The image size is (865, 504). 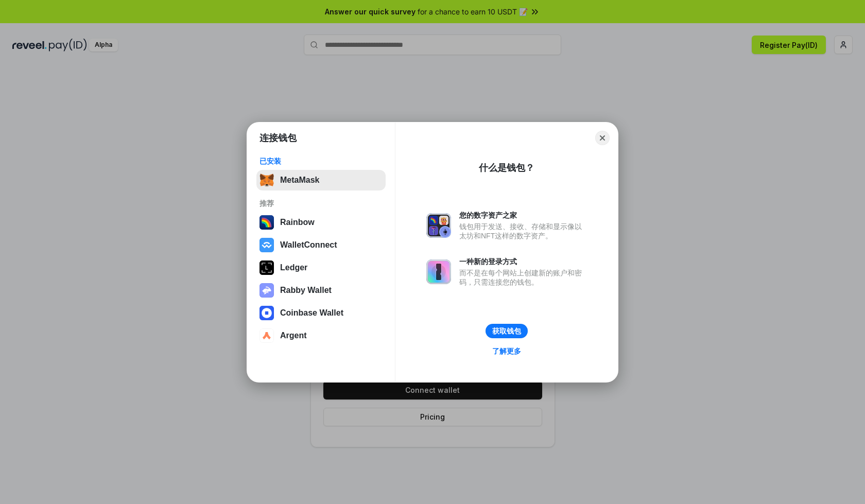 What do you see at coordinates (312, 313) in the screenshot?
I see `div: Coinbase Wallet` at bounding box center [312, 313].